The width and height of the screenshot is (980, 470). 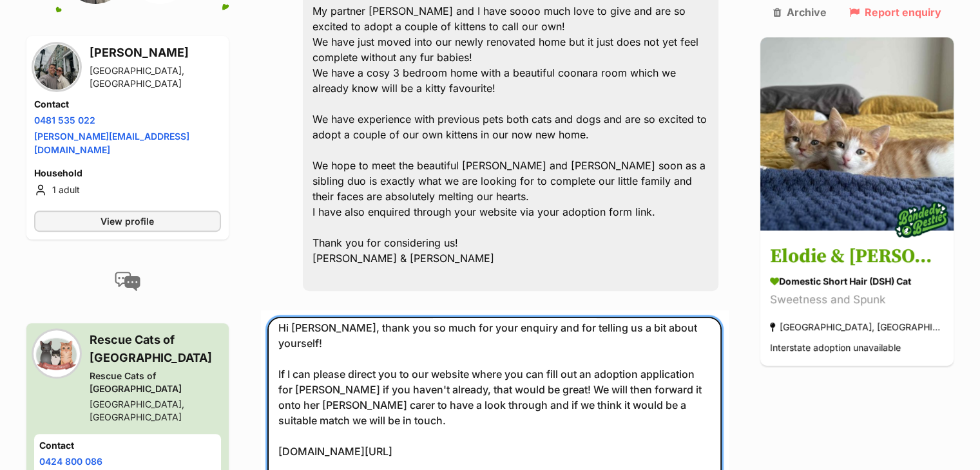 I want to click on img: Rescue Cats of Melbourne profile pic, so click(x=57, y=354).